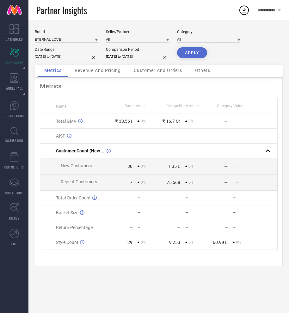 This screenshot has width=289, height=313. I want to click on span: Customer Count (New vs Repeat), so click(80, 151).